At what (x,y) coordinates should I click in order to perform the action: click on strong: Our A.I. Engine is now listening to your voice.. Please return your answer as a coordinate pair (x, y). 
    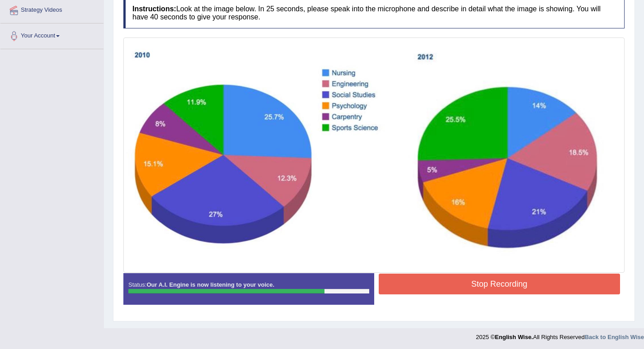
    Looking at the image, I should click on (210, 284).